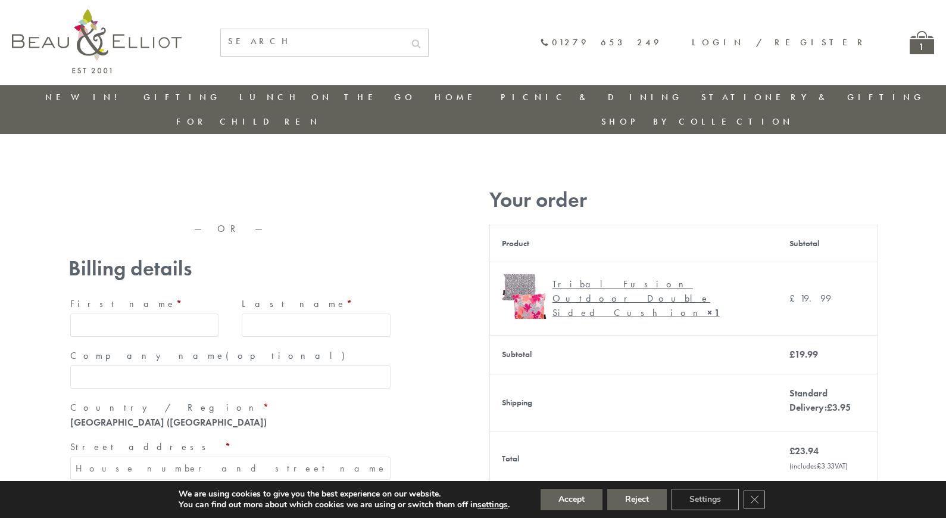  What do you see at coordinates (248, 121) in the screenshot?
I see `a: For Children` at bounding box center [248, 121].